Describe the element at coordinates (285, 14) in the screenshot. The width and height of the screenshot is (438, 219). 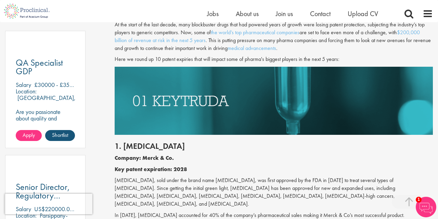
I see `span: Join us` at that location.